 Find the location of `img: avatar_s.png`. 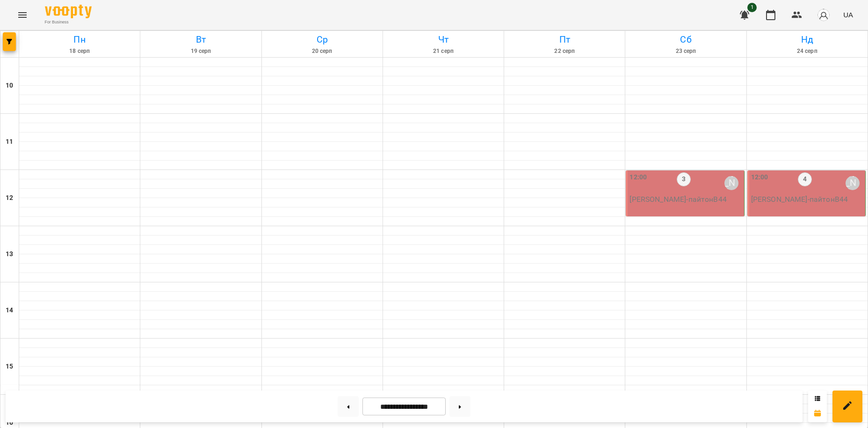

img: avatar_s.png is located at coordinates (824, 15).